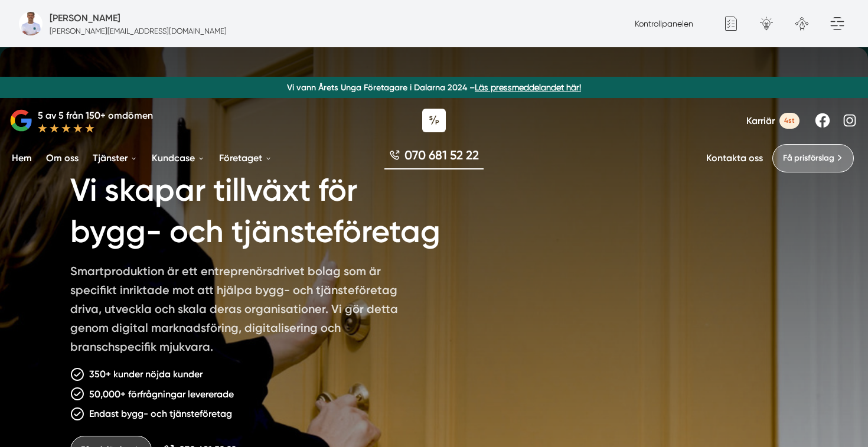  Describe the element at coordinates (434, 87) in the screenshot. I see `p: Vi vann Årets Unga Företagare i Dalarna 2024 –` at that location.